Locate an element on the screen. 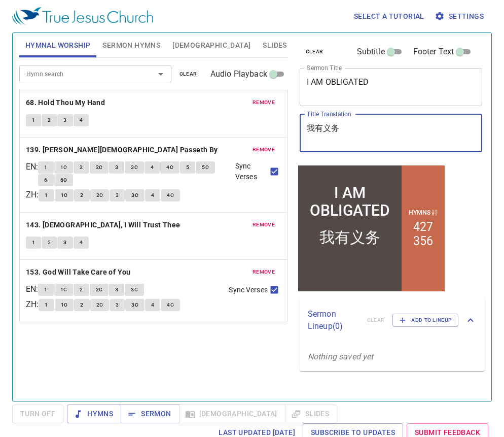  span: Audio Playback is located at coordinates (239, 74).